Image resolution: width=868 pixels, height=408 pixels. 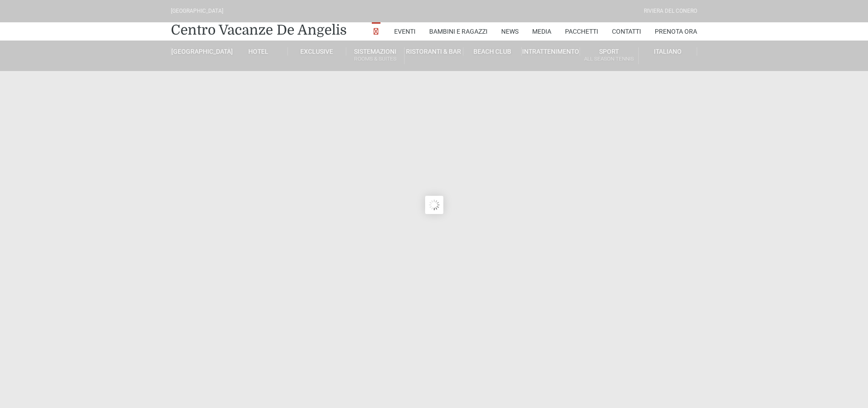 I want to click on a: Centro Vacanze De Angelis, so click(x=259, y=30).